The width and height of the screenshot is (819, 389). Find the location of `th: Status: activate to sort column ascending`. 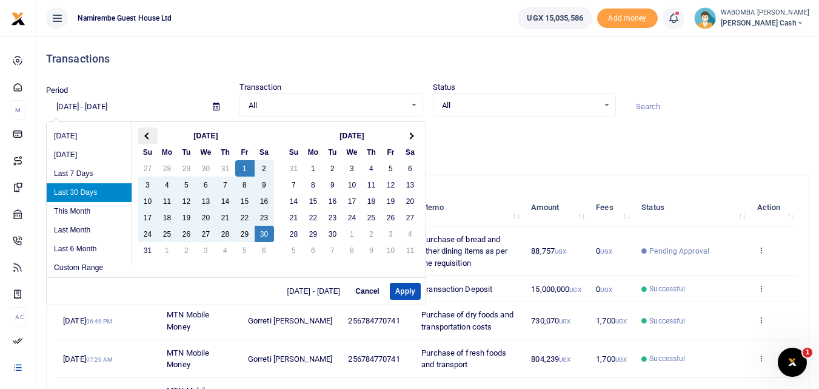

th: Status: activate to sort column ascending is located at coordinates (692, 207).